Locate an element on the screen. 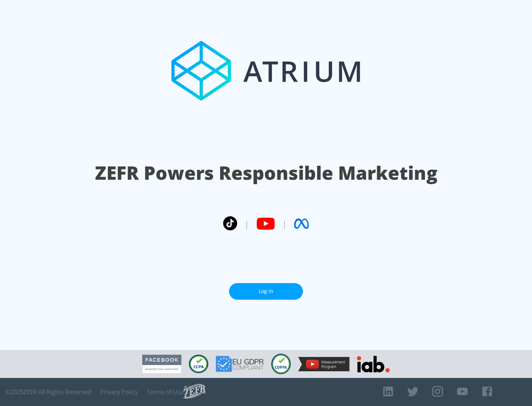  span: © 2025 ZEFR All Rights Reserved is located at coordinates (48, 392).